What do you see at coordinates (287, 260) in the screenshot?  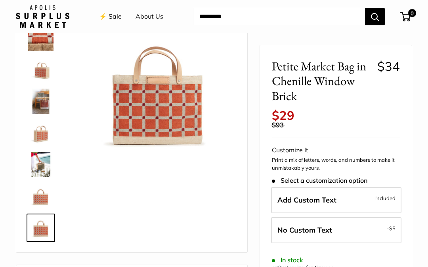 I see `span: In stock` at bounding box center [287, 260].